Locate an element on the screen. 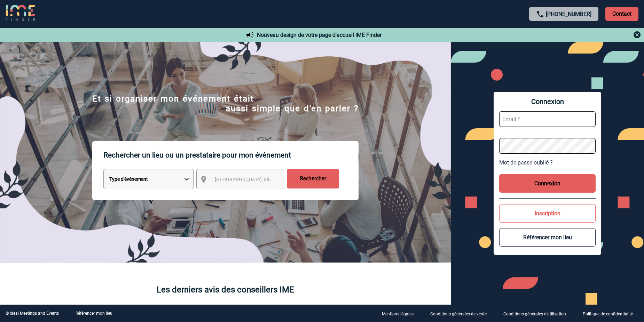 The width and height of the screenshot is (644, 322). p: Conditions générales d'utilisation is located at coordinates (535, 314).